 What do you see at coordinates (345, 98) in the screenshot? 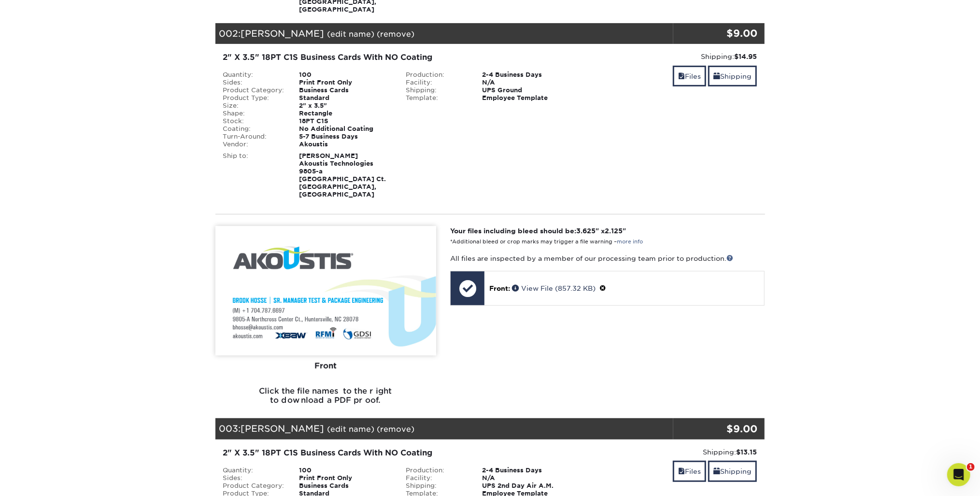
I see `div: Standard` at bounding box center [345, 98].